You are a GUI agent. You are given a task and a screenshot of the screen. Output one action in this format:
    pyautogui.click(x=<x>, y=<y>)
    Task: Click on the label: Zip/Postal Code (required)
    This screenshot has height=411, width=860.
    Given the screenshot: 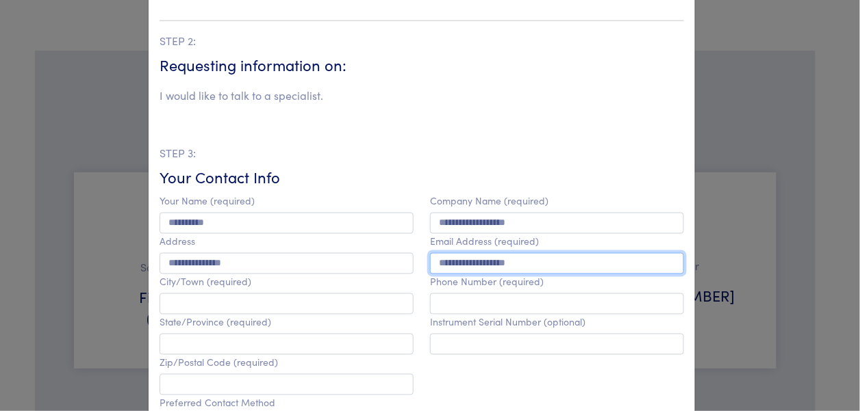 What is the action you would take?
    pyautogui.click(x=218, y=363)
    